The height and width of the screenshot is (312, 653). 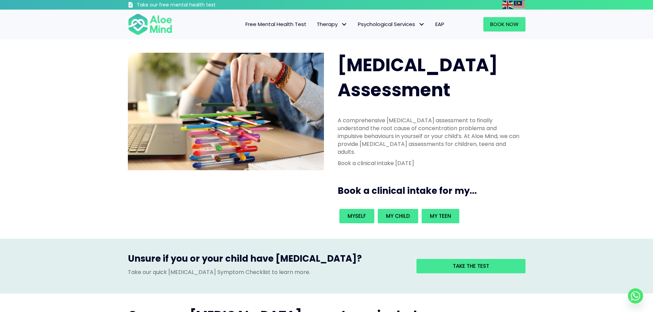 What do you see at coordinates (357, 216) in the screenshot?
I see `a: Myself` at bounding box center [357, 216].